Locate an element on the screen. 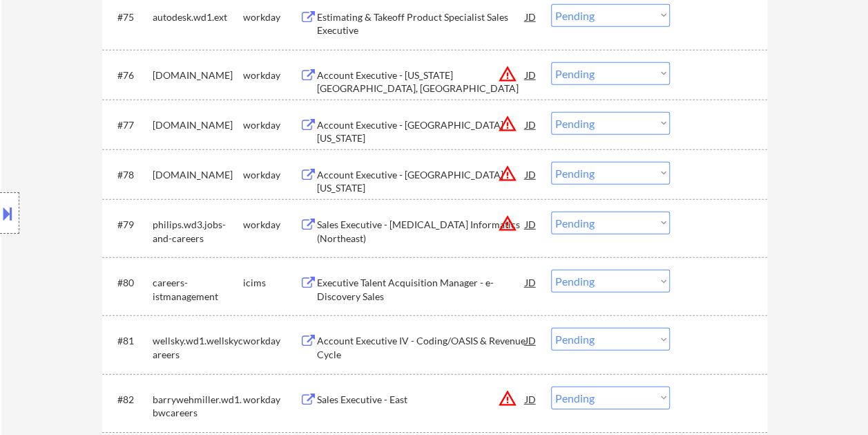  div: icims is located at coordinates (272, 283).